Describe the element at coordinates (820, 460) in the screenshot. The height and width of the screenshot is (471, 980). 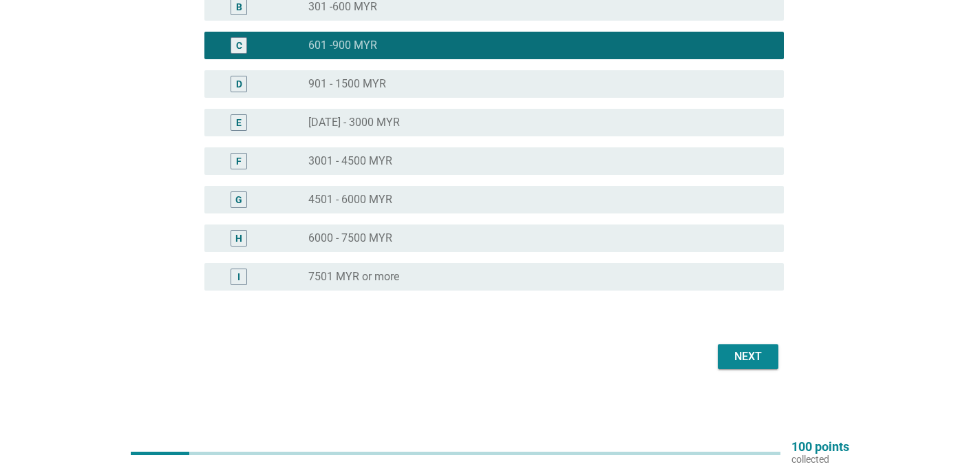
I see `p: collected` at that location.